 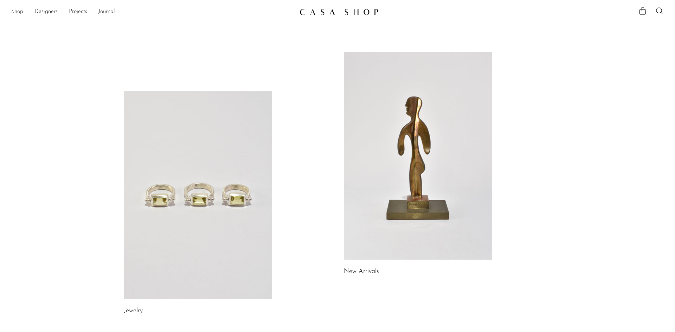 What do you see at coordinates (17, 12) in the screenshot?
I see `a: Shop` at bounding box center [17, 12].